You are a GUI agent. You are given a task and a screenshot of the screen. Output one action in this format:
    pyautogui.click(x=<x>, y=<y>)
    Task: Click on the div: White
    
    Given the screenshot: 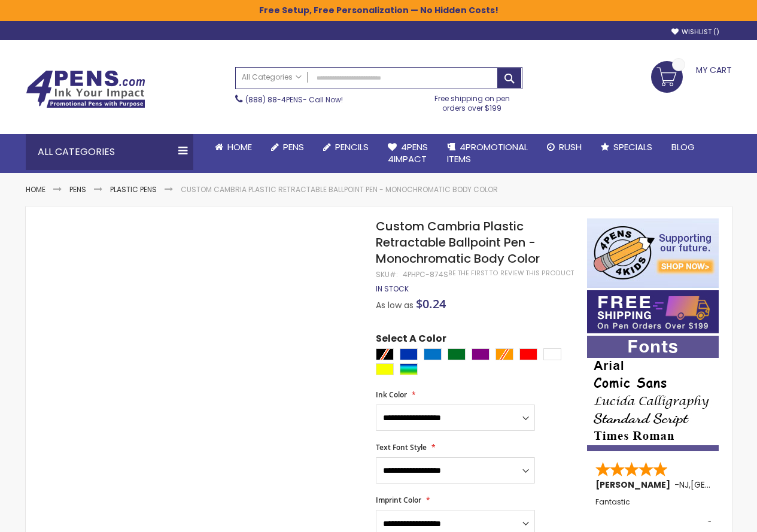 What is the action you would take?
    pyautogui.click(x=552, y=355)
    